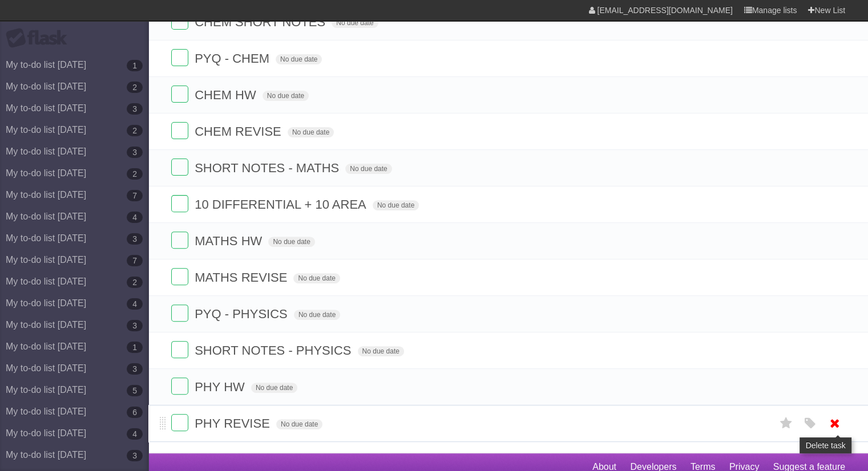 The image size is (868, 471). Describe the element at coordinates (282, 204) in the screenshot. I see `span: 10 DIFFERENTIAL + 10 AREA` at that location.